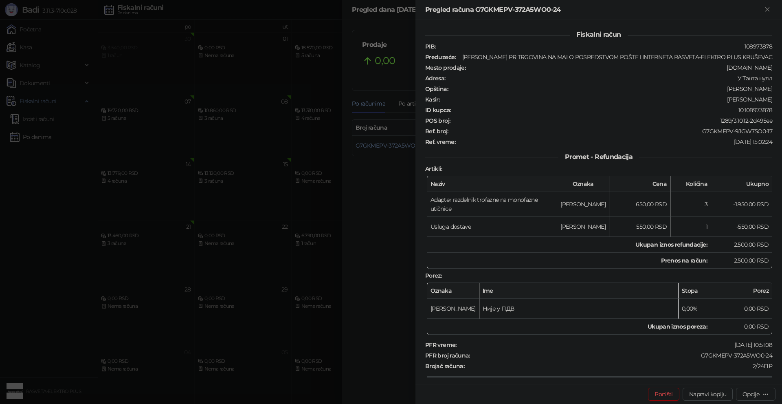  I want to click on div: Opcije, so click(751, 394).